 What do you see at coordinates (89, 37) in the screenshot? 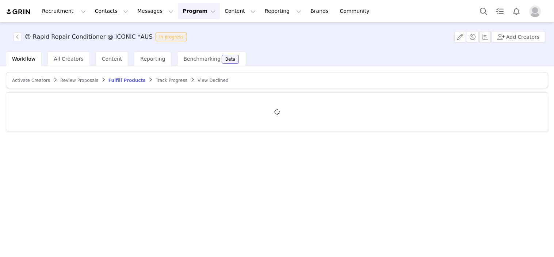
I see `h3: 😍 Rapid Repair Conditioner @ ICONIC *AUS` at bounding box center [89, 37].